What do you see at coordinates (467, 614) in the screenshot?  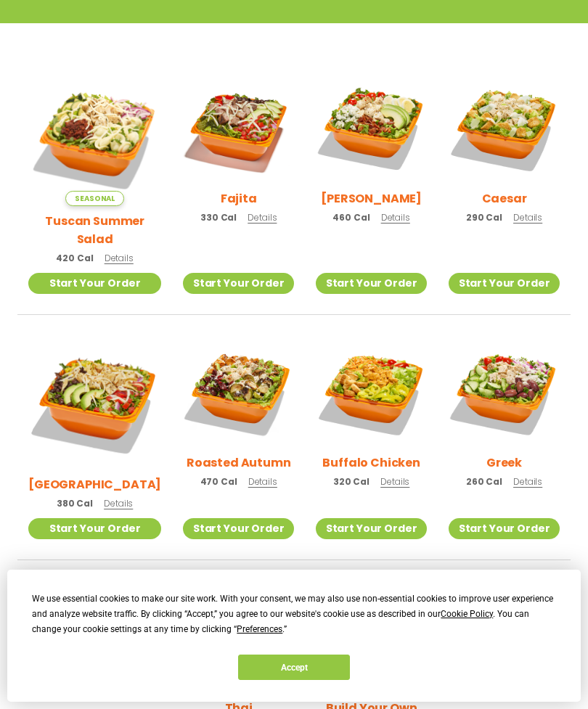 I see `span: Cookie Policy` at bounding box center [467, 614].